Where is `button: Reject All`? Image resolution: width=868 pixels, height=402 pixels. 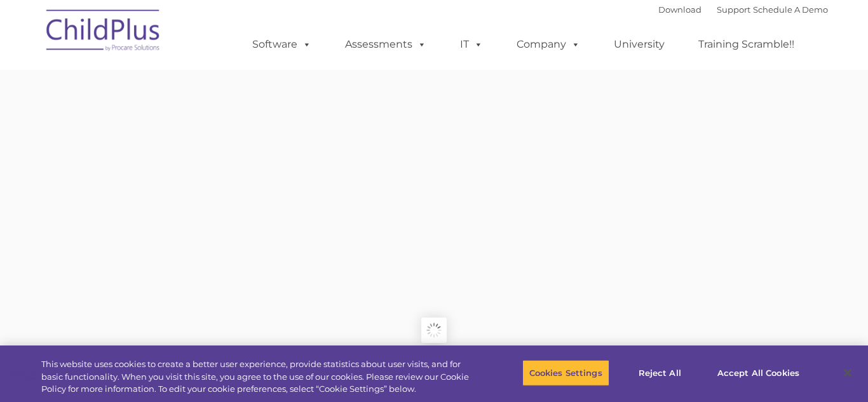
button: Reject All is located at coordinates (660, 373).